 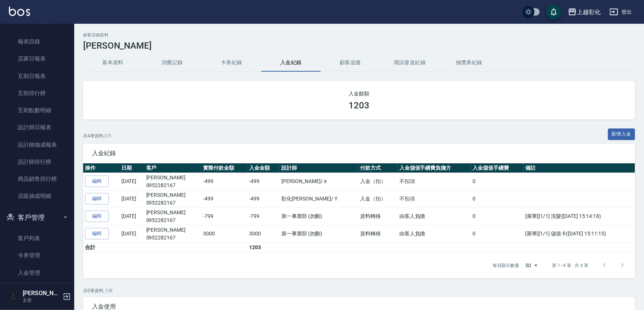 I want to click on button: 客戶管理, so click(x=37, y=217).